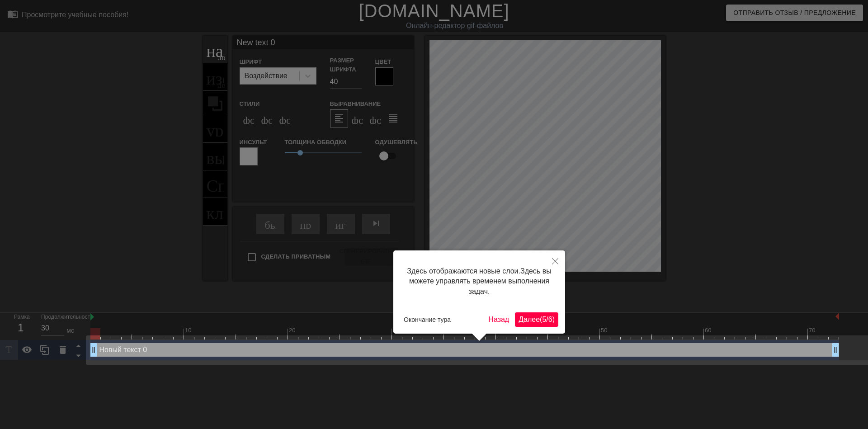  What do you see at coordinates (499, 319) in the screenshot?
I see `ya-tr-span: Назад` at bounding box center [499, 319].